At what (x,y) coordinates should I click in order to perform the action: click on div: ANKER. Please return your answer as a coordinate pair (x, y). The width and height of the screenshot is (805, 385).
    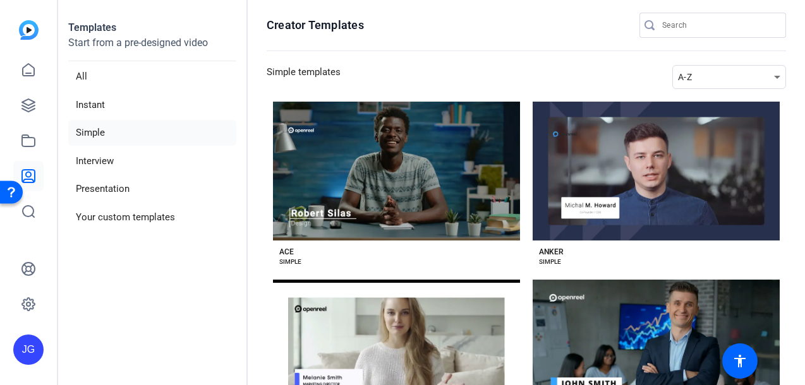
    Looking at the image, I should click on (551, 252).